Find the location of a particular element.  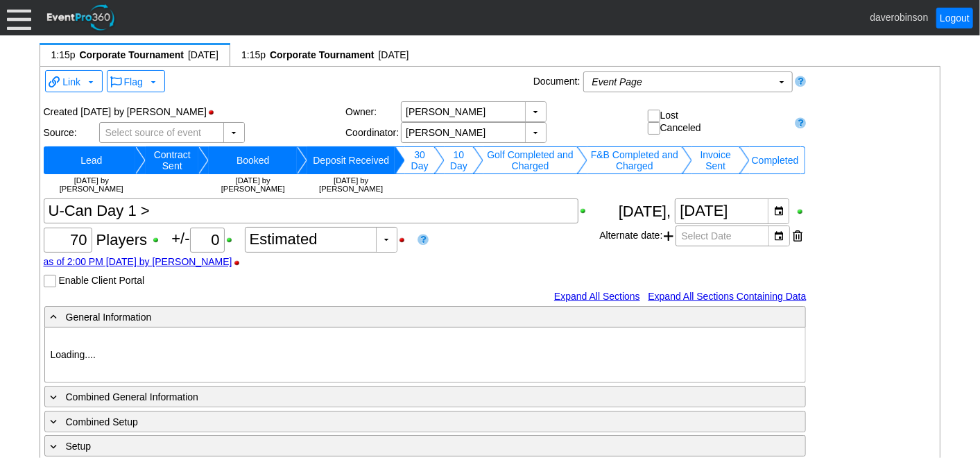

div: Alternate date: is located at coordinates (702, 236).